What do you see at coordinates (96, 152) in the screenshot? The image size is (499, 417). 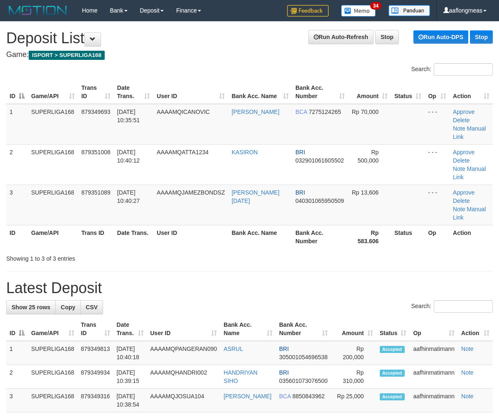 I see `span: 879351008` at bounding box center [96, 152].